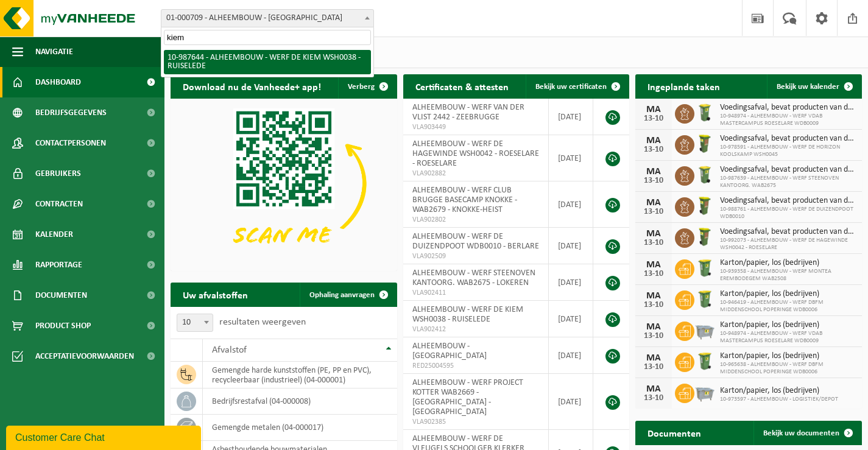 The image size is (868, 450). I want to click on td: gemengde metalen (04-000017), so click(300, 428).